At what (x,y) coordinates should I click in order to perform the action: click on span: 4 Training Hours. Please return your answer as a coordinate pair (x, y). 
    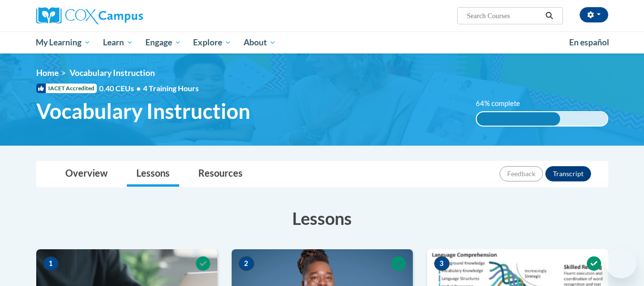
    Looking at the image, I should click on (171, 87).